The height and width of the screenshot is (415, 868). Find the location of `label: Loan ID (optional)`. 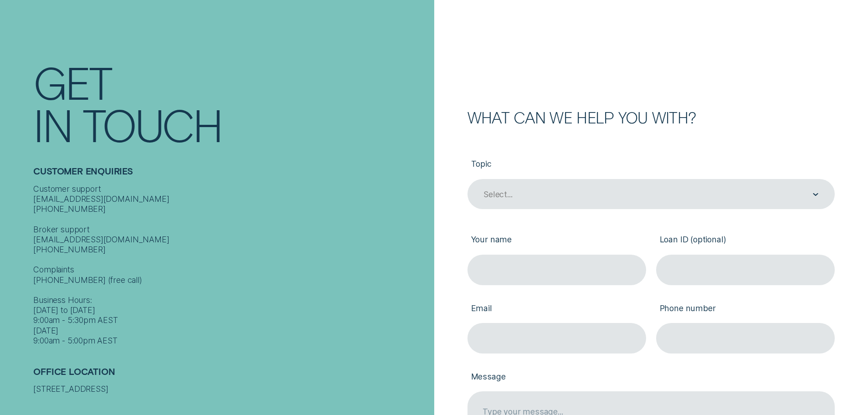

label: Loan ID (optional) is located at coordinates (746, 241).